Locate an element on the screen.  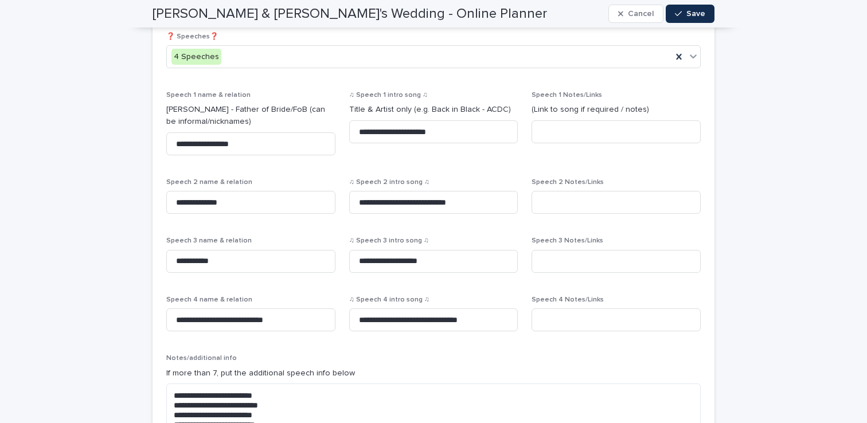
span: Speech 4 Notes/Links is located at coordinates (568, 300).